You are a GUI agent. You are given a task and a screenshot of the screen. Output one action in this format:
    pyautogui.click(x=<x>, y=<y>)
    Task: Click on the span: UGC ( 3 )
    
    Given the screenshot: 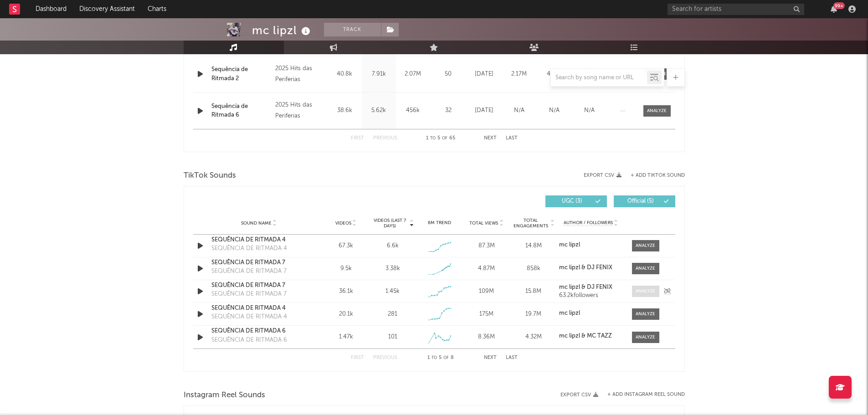 What is the action you would take?
    pyautogui.click(x=573, y=201)
    